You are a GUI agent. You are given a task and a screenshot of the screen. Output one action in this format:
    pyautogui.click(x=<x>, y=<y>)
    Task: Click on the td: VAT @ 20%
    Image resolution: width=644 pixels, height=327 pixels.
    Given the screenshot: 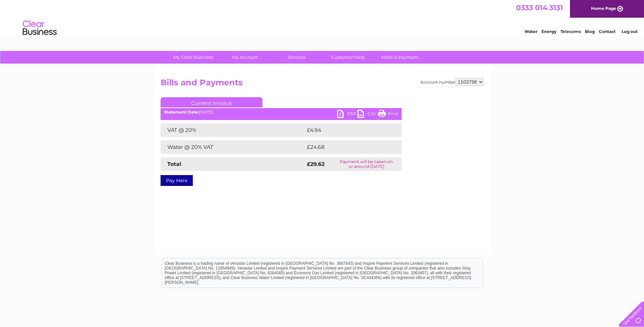 What is the action you would take?
    pyautogui.click(x=233, y=130)
    